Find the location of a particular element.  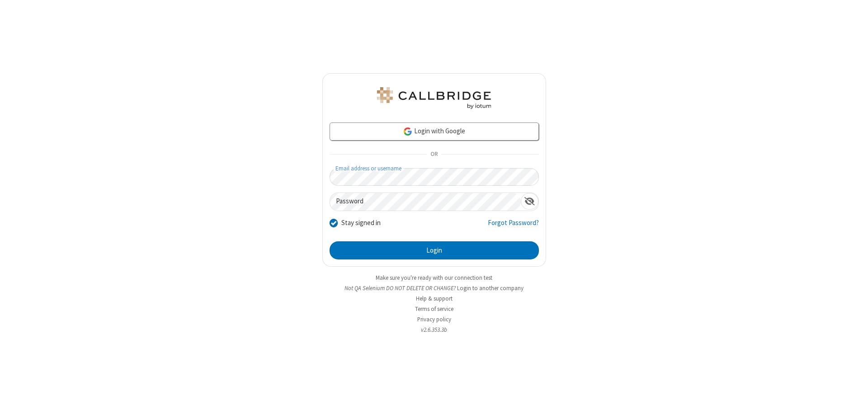

a: Terms of service is located at coordinates (434, 309).